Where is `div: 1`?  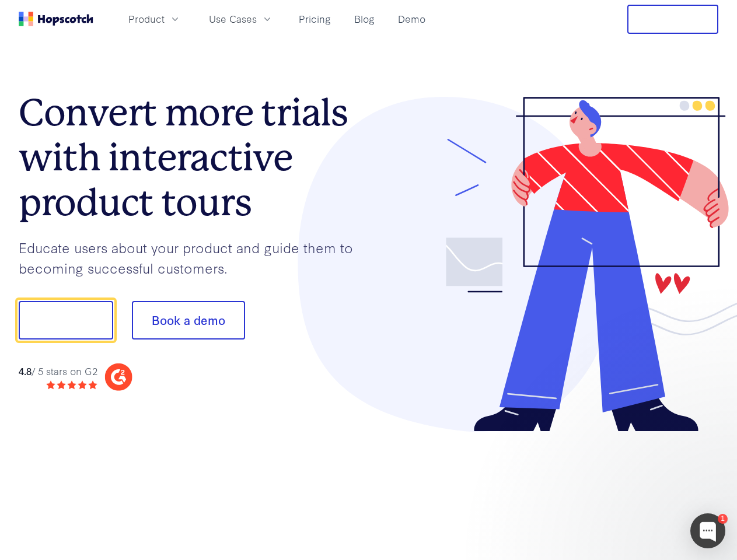 div: 1 is located at coordinates (722, 518).